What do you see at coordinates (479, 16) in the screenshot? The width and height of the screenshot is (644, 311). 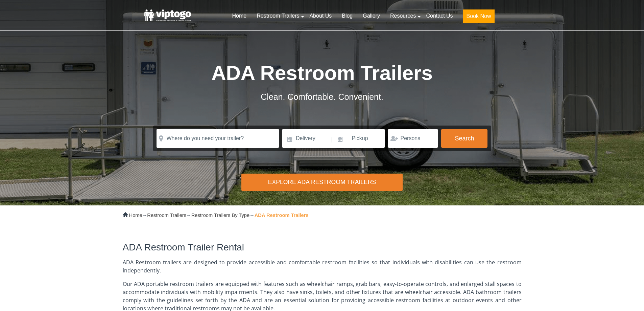 I see `button: Book Now` at bounding box center [479, 16].